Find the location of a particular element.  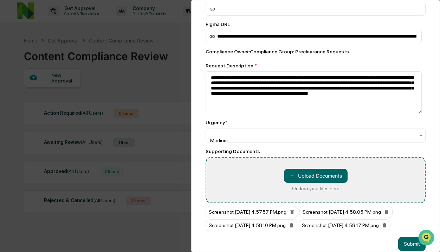

div: Start new chat is located at coordinates (70, 57).